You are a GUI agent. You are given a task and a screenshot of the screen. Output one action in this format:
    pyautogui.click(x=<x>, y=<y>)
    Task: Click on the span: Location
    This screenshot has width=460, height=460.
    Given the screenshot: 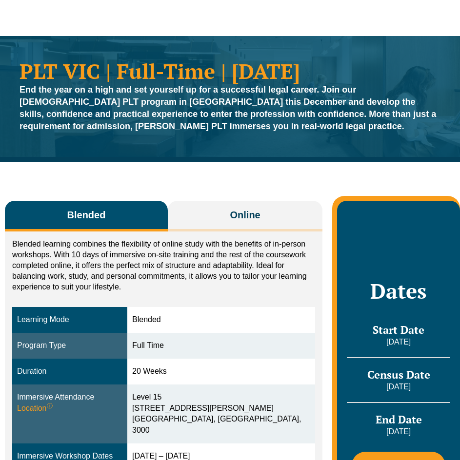 What is the action you would take?
    pyautogui.click(x=35, y=409)
    